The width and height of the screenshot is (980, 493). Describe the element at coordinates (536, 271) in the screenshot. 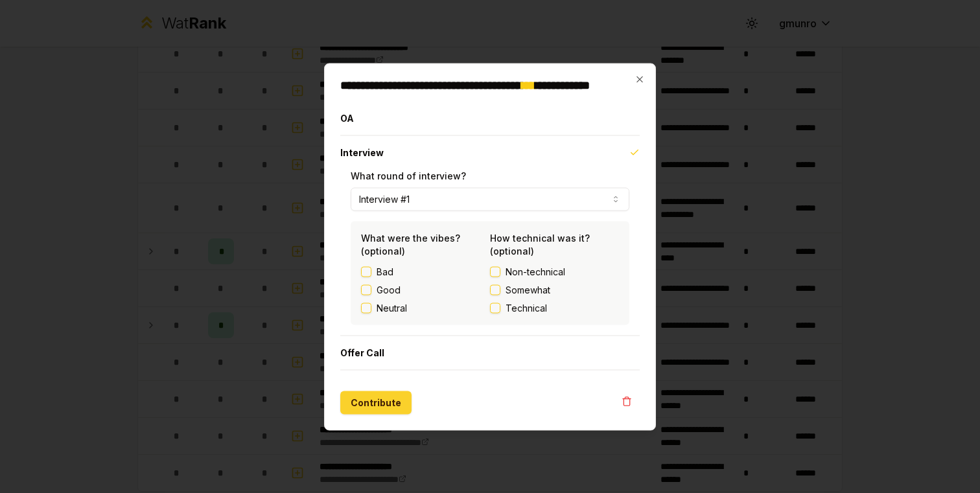

I see `span: Non-technical` at that location.